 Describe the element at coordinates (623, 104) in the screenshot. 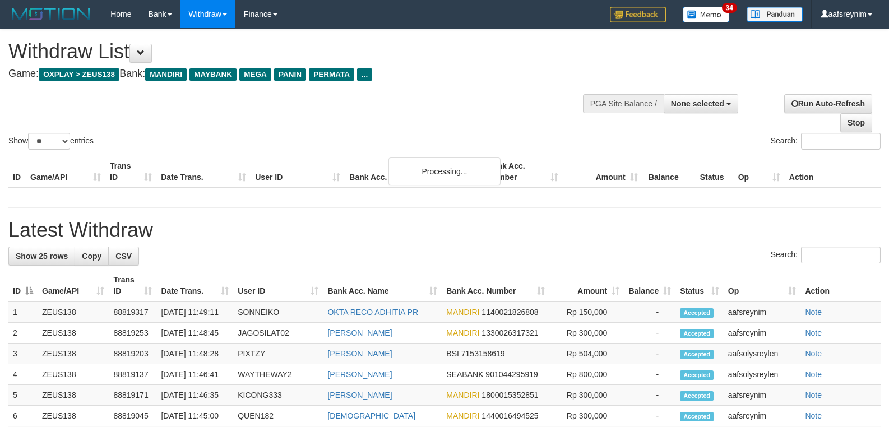

I see `div: PGA Site Balance /` at that location.